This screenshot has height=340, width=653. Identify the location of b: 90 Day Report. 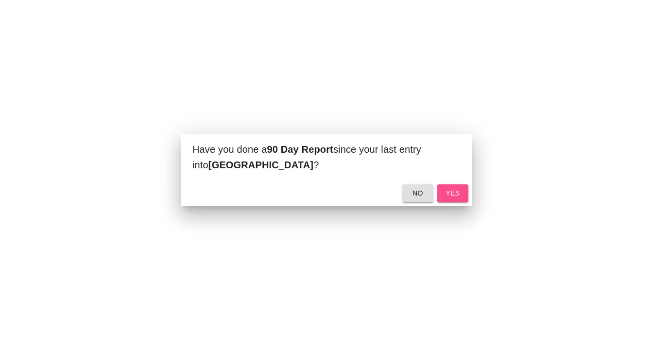
(300, 149).